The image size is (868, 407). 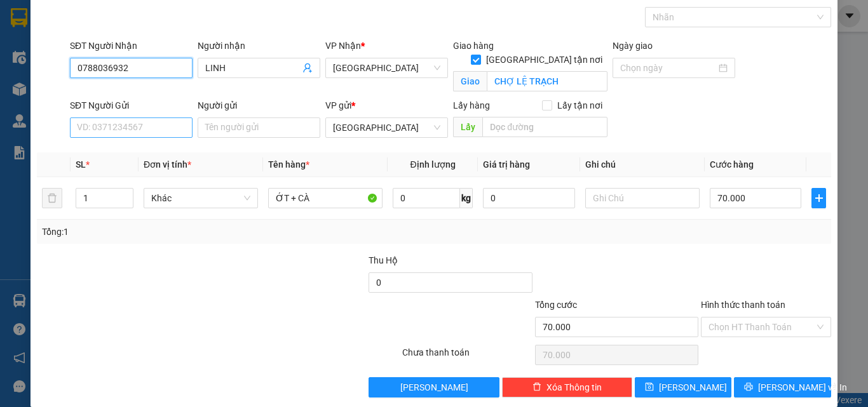 What do you see at coordinates (568, 388) in the screenshot?
I see `button: deleteXóa Thông tin` at bounding box center [568, 388].